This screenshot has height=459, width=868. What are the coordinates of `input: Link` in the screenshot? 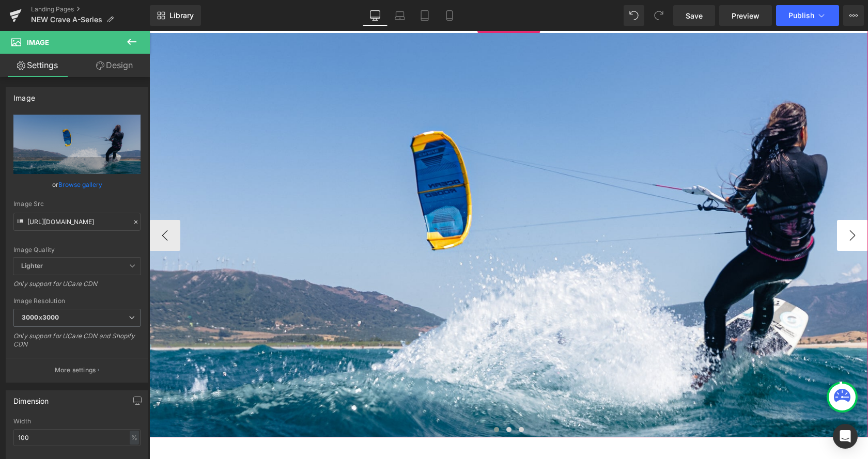 It's located at (77, 222).